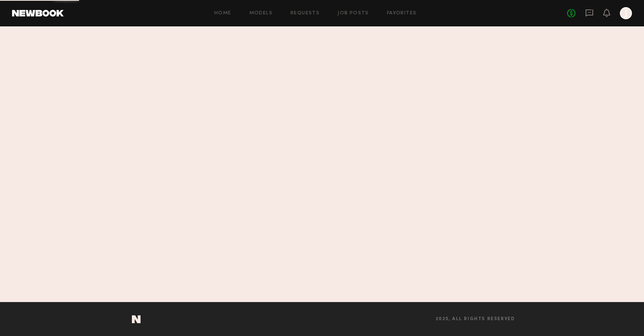  What do you see at coordinates (475, 319) in the screenshot?
I see `span: 2025, all rights reserved` at bounding box center [475, 319].